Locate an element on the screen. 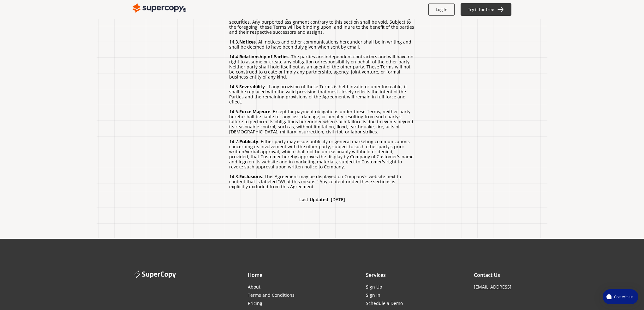 The height and width of the screenshot is (310, 644). span: Notices is located at coordinates (247, 42).